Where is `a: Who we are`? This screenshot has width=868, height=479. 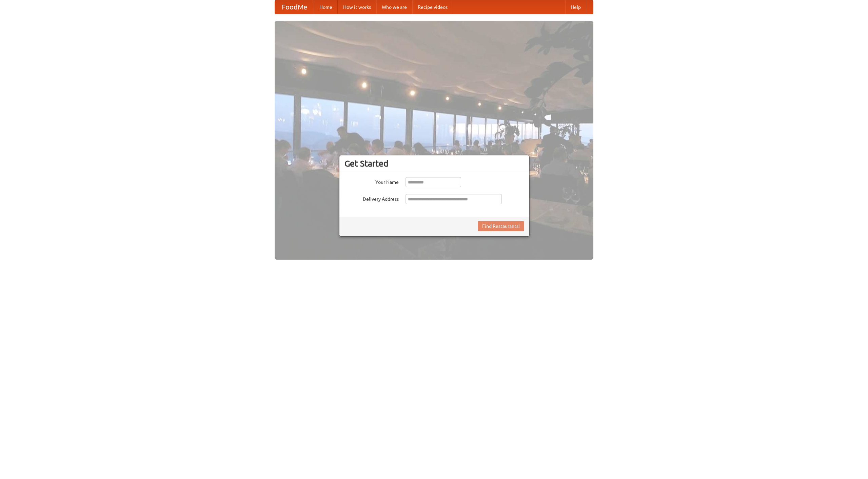 a: Who we are is located at coordinates (394, 7).